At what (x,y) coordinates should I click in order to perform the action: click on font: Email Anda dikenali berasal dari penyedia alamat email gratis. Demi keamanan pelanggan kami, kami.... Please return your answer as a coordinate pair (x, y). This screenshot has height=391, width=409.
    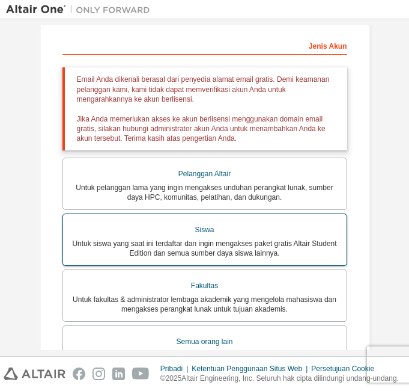
    Looking at the image, I should click on (203, 89).